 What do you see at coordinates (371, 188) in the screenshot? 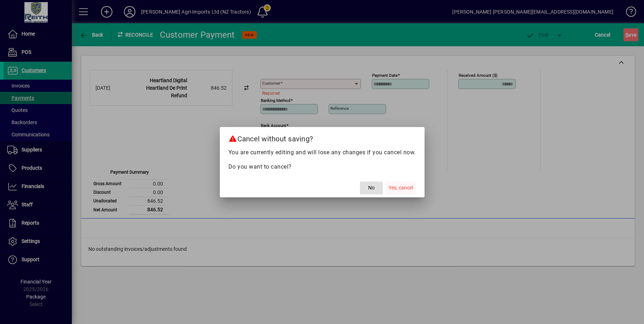
I see `span: No` at bounding box center [371, 188].